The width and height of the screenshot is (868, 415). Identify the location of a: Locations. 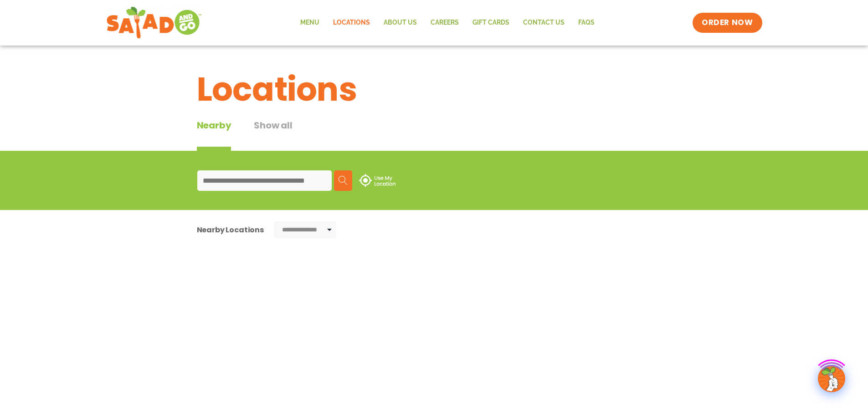
(351, 23).